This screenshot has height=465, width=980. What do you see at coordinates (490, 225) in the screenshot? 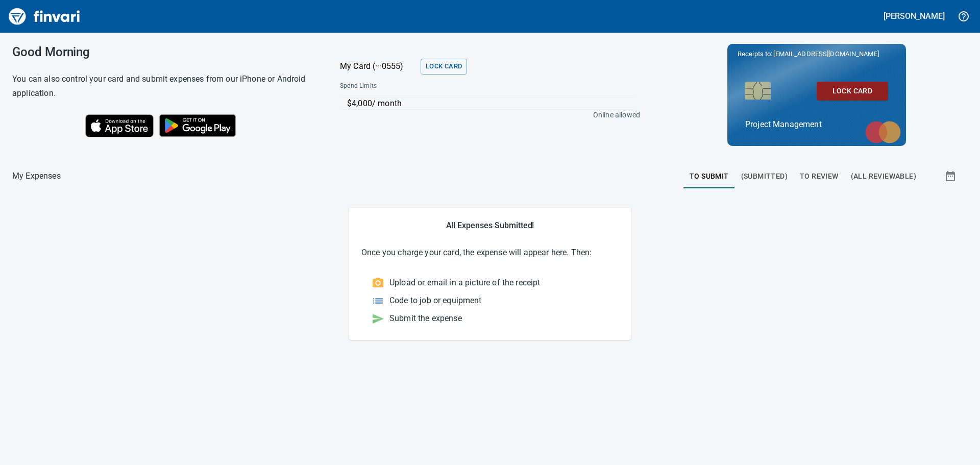
I see `h5: All Expenses Submitted!` at bounding box center [490, 225].